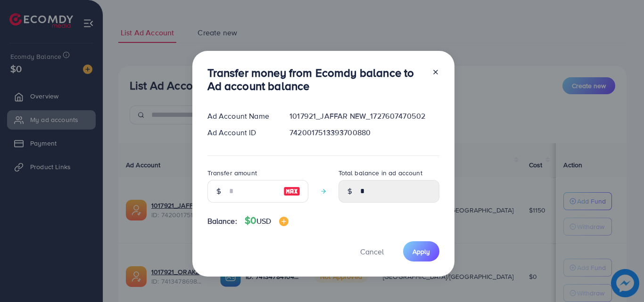  What do you see at coordinates (267, 220) in the screenshot?
I see `h4: $0` at bounding box center [267, 220].